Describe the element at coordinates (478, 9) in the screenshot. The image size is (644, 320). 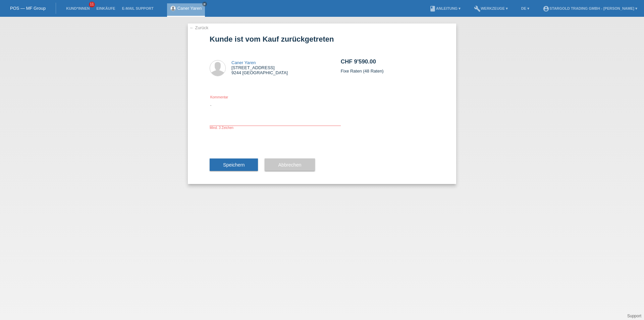
I see `i: build` at that location.